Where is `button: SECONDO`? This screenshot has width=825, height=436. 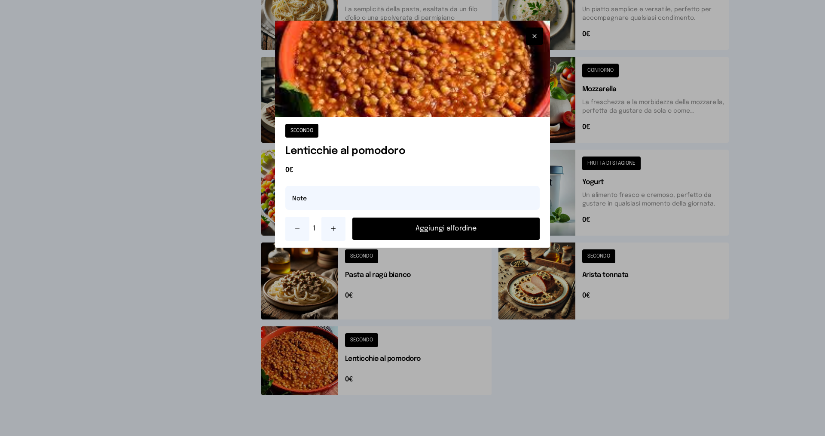 button: SECONDO is located at coordinates (302, 131).